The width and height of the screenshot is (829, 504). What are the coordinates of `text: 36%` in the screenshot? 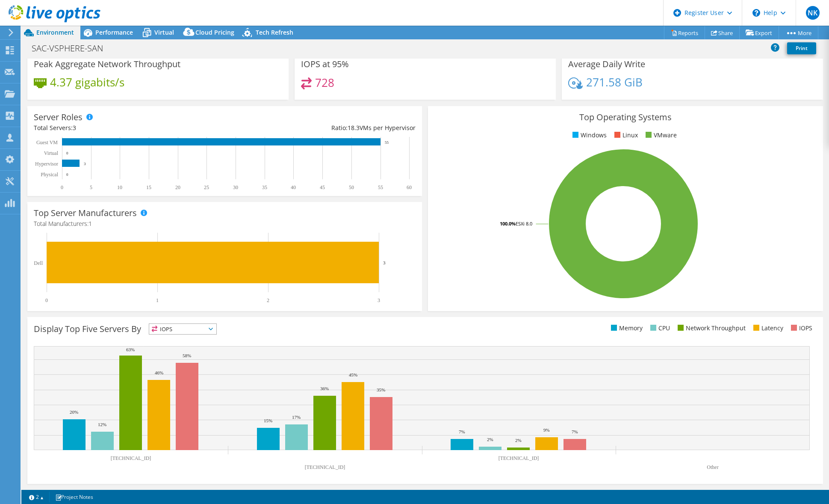 It's located at (324, 389).